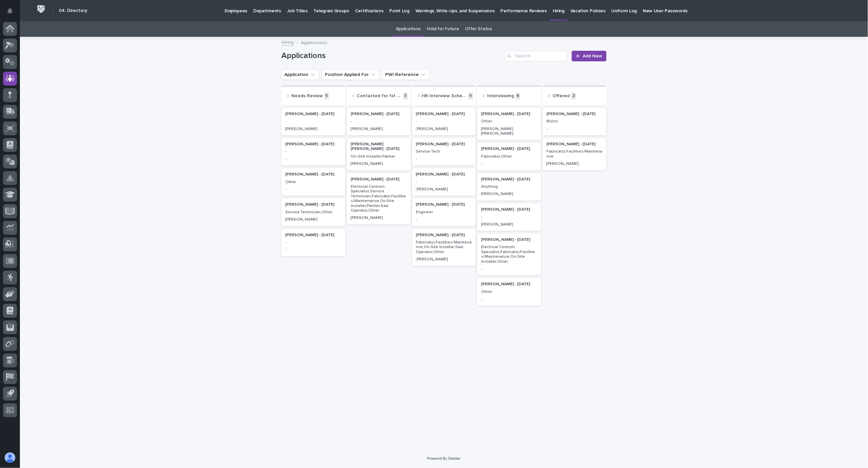  I want to click on button: Application, so click(301, 75).